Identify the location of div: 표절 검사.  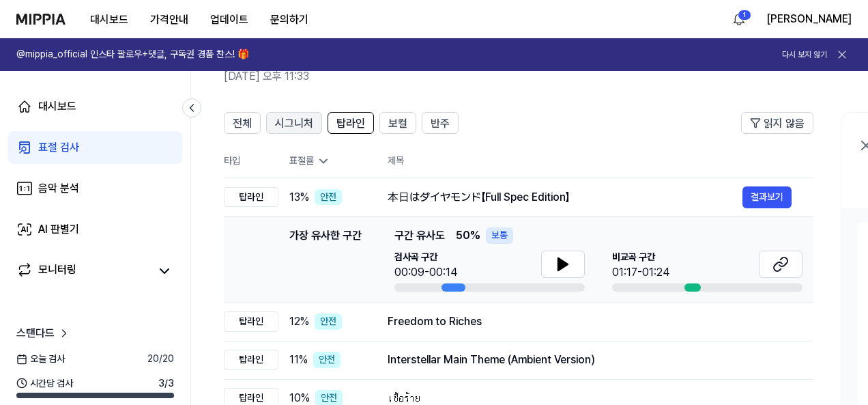
(58, 147).